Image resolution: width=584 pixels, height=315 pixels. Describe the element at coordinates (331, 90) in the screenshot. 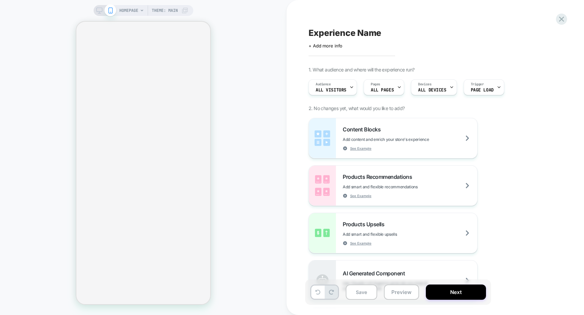

I see `span: All Visitors` at that location.